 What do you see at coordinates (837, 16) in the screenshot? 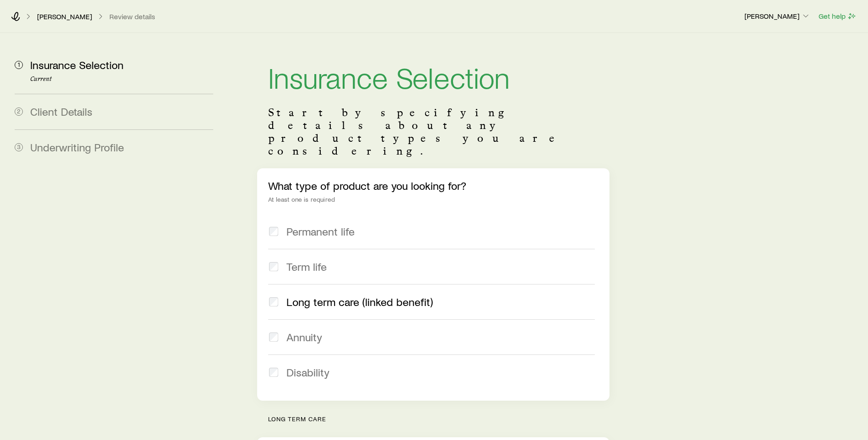
I see `button: Get help` at bounding box center [837, 16].